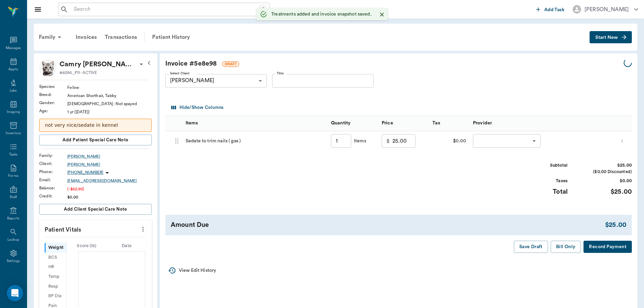 The width and height of the screenshot is (644, 308). I want to click on input: 0.00, so click(404, 141).